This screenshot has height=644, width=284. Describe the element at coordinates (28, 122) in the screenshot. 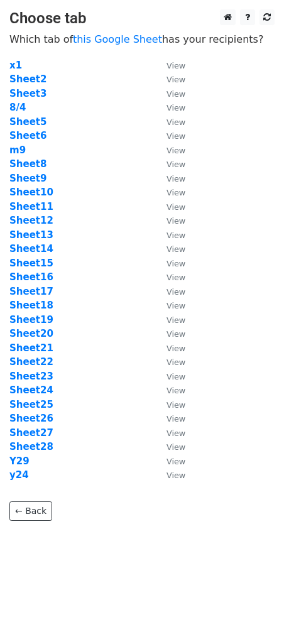

I see `strong: Sheet5` at that location.